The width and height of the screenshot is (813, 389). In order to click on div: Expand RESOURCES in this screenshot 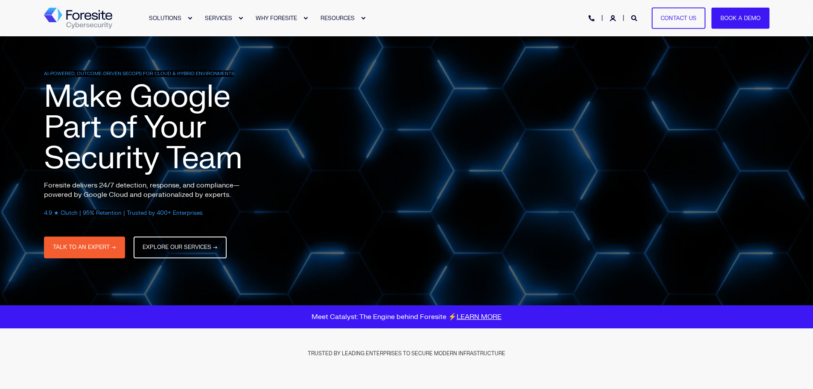, I will do `click(363, 18)`.